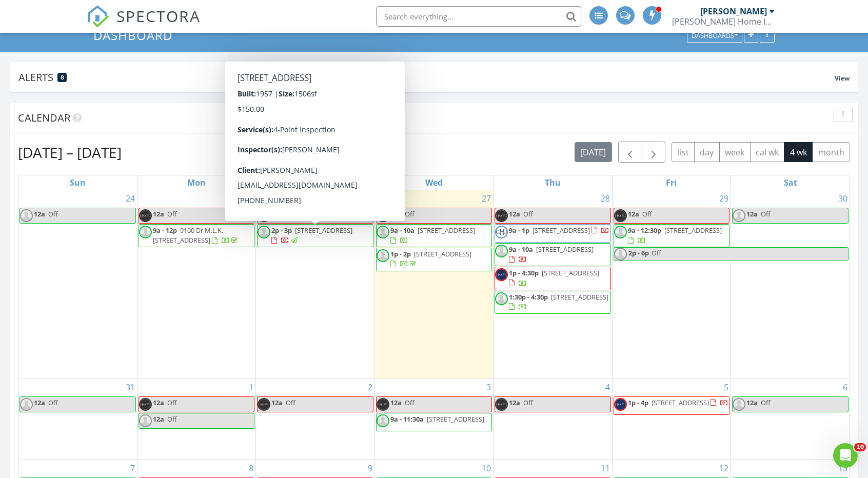 The width and height of the screenshot is (868, 478). What do you see at coordinates (638, 403) in the screenshot?
I see `span: 1p - 4p` at bounding box center [638, 403].